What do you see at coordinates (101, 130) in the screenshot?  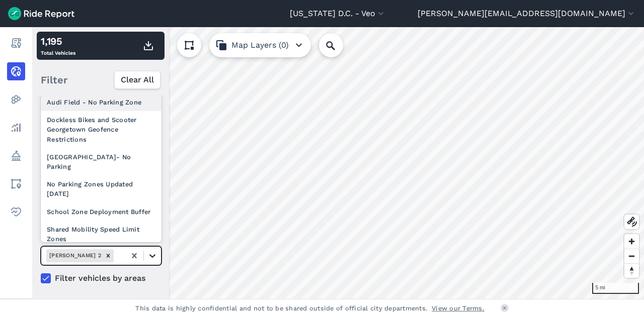 I see `div: Dockless Bikes and Scooter Georgetown Geofence Restrictions` at bounding box center [101, 130].